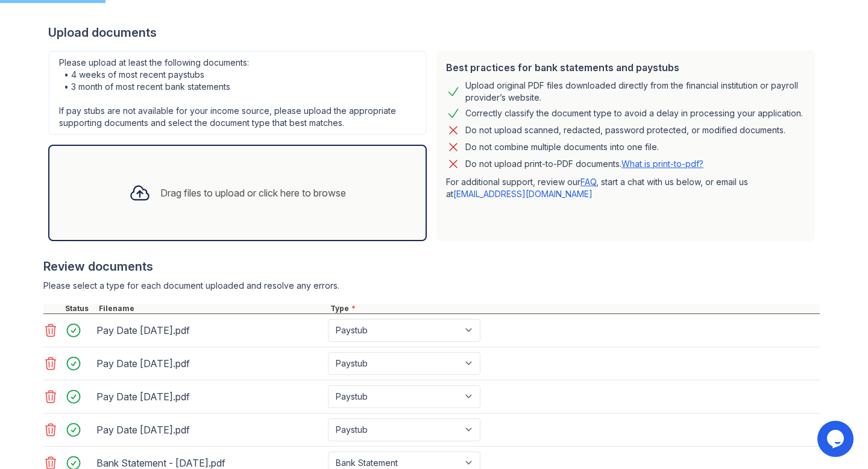  Describe the element at coordinates (584, 164) in the screenshot. I see `p: Do not upload print-to-PDF documents.` at that location.